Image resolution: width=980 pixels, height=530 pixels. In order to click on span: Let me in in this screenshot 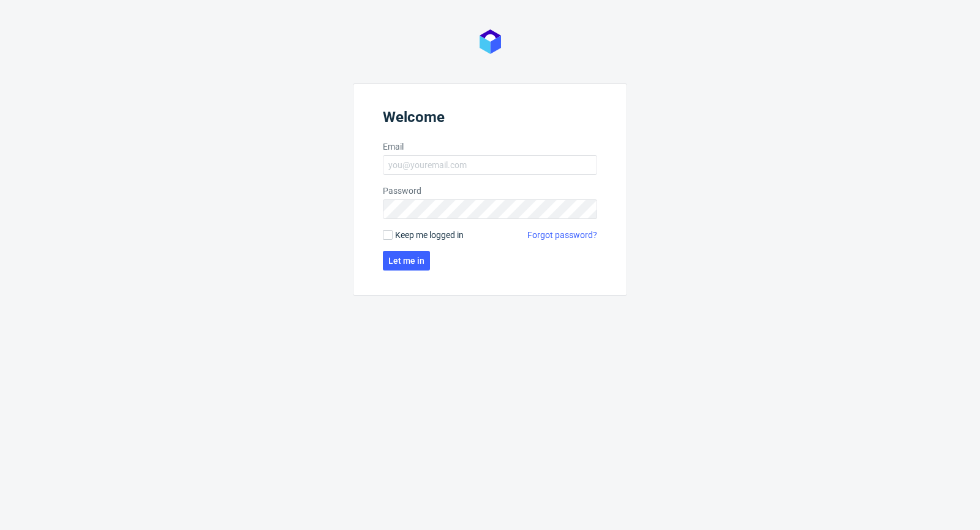, I will do `click(406, 261)`.